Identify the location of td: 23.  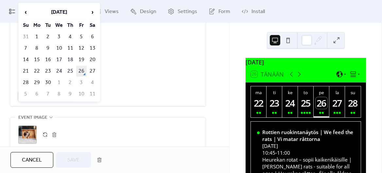
(48, 71).